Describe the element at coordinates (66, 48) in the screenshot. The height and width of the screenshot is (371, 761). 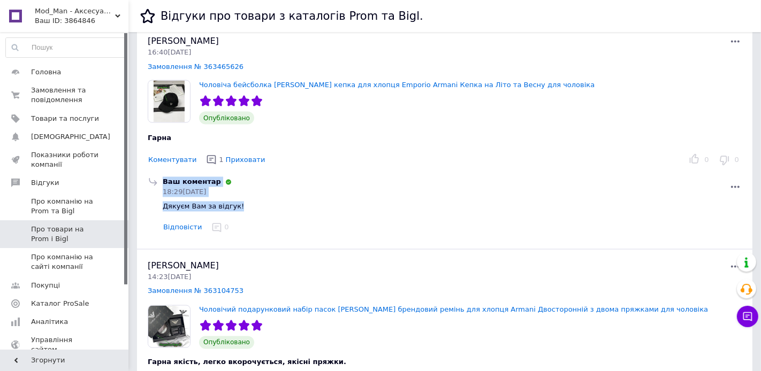
I see `input: Пошук` at that location.